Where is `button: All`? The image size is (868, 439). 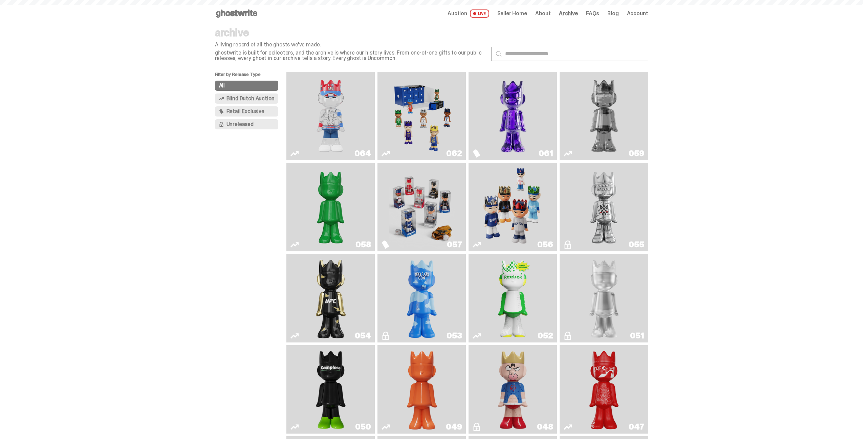 button: All is located at coordinates (247, 86).